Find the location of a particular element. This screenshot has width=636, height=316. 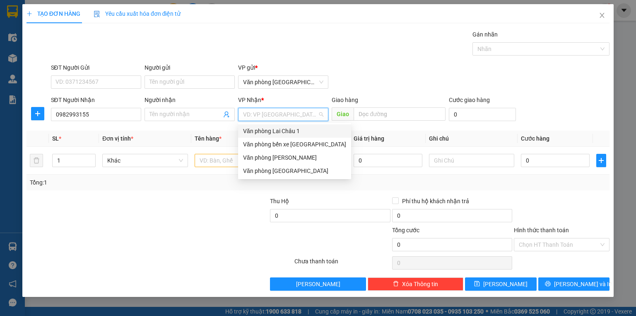

span: Yêu cầu xuất hóa đơn điện tử is located at coordinates (137, 14).